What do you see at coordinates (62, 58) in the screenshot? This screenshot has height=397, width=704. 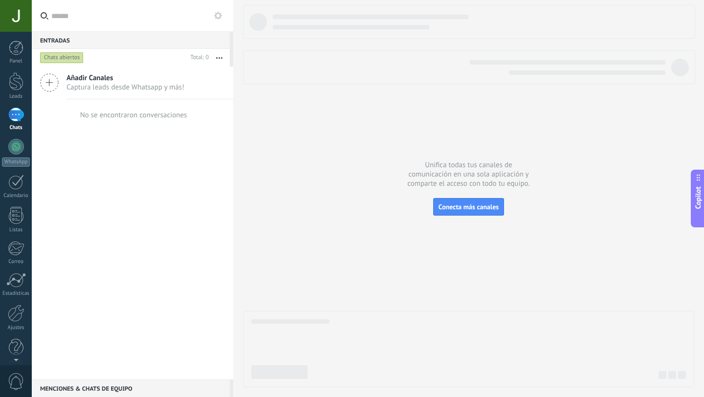 I see `div: Chats abiertos` at bounding box center [62, 58].